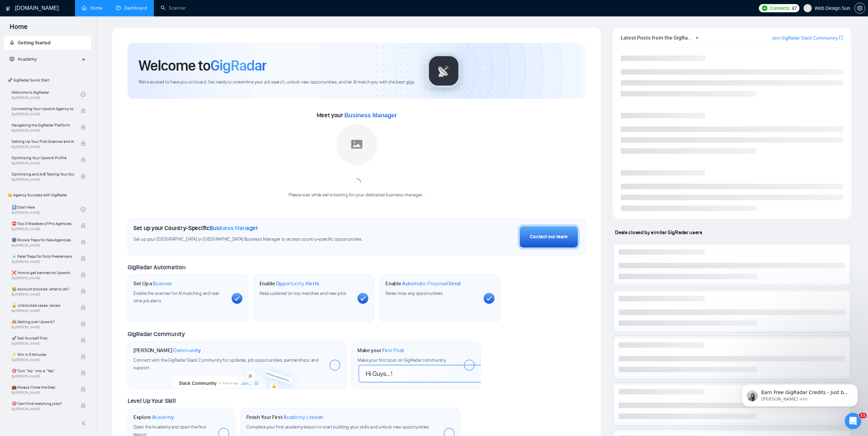 The image size is (868, 436). I want to click on span: Enable the scanner for AI matching and real-time job alerts., so click(176, 297).